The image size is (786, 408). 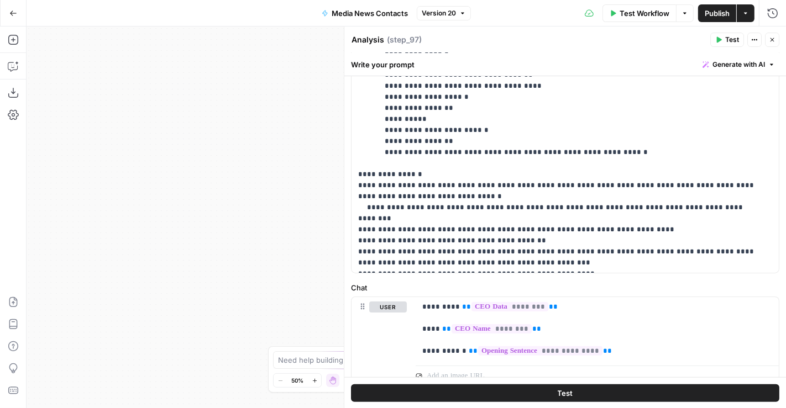 What do you see at coordinates (365, 13) in the screenshot?
I see `button: Media News Contacts` at bounding box center [365, 13].